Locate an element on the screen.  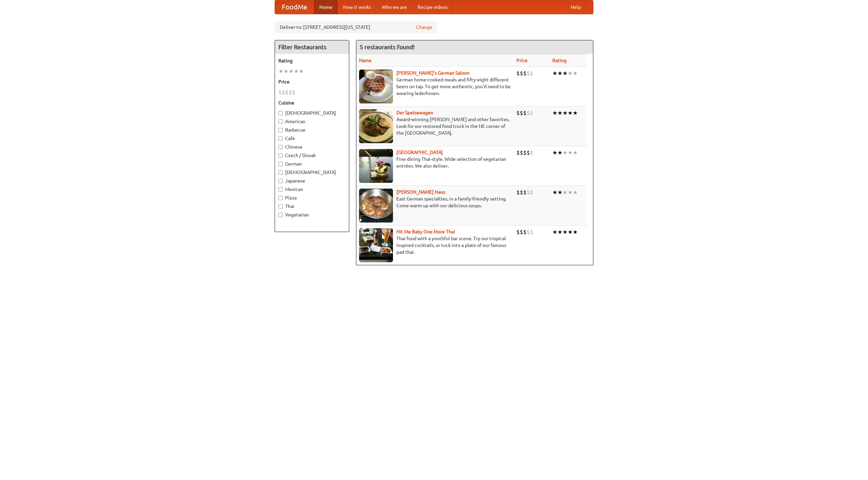
h5: Cuisine is located at coordinates (312, 103).